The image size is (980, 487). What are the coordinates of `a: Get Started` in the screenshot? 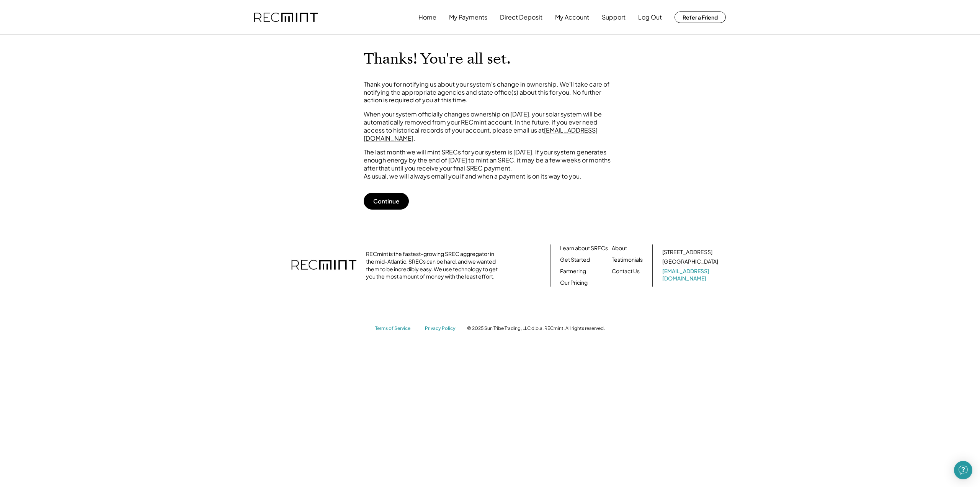 It's located at (575, 260).